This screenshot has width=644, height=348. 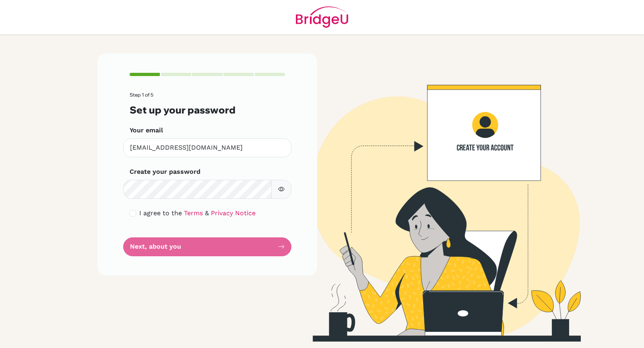 I want to click on label: Your email, so click(x=146, y=130).